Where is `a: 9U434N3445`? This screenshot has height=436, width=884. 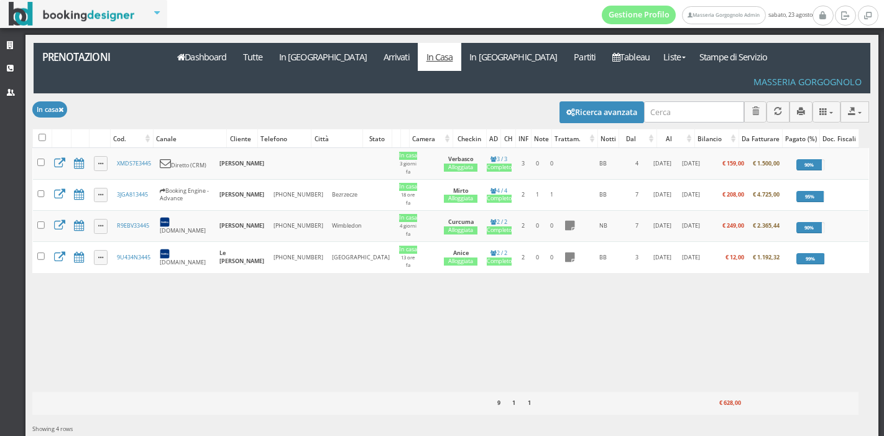 a: 9U434N3445 is located at coordinates (134, 257).